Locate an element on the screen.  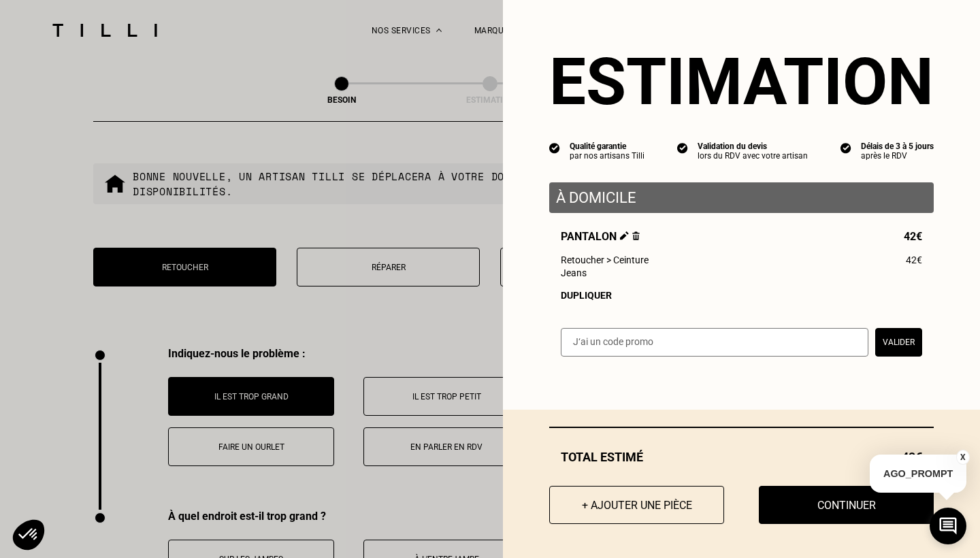
button: + Ajouter une pièce is located at coordinates (636, 505).